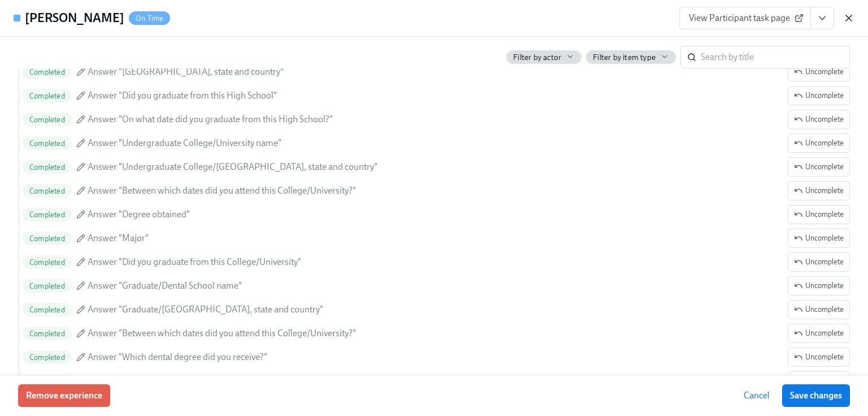  I want to click on button: Remove experience, so click(64, 396).